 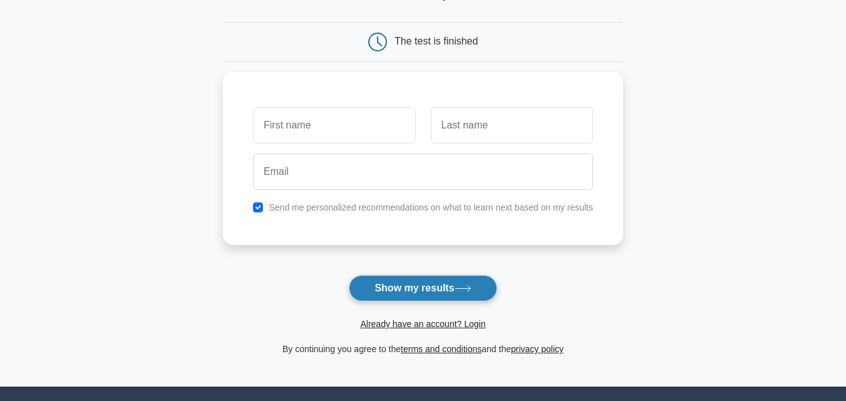 What do you see at coordinates (423, 288) in the screenshot?
I see `button: Show my results` at bounding box center [423, 288].